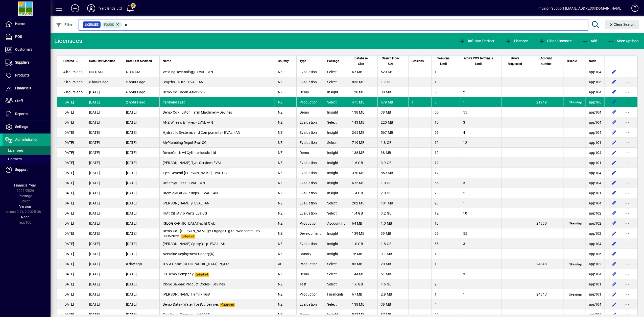 The image size is (644, 317). Describe the element at coordinates (141, 61) in the screenshot. I see `div: Data Last Modified` at that location.